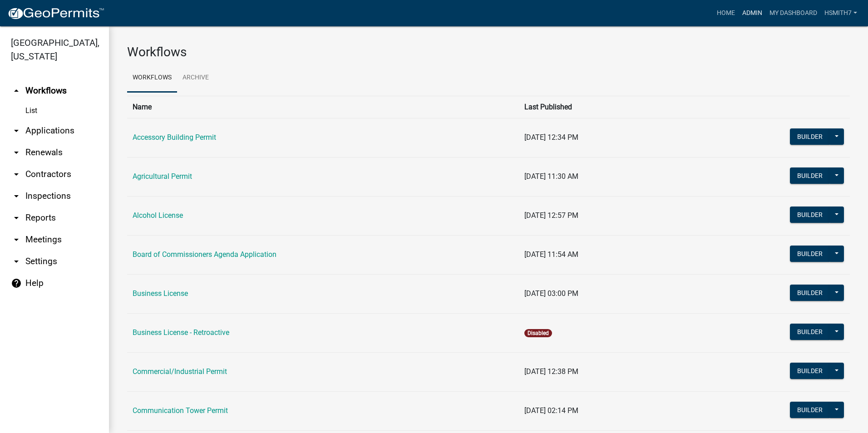 The width and height of the screenshot is (868, 433). Describe the element at coordinates (196, 78) in the screenshot. I see `a: Archive` at that location.